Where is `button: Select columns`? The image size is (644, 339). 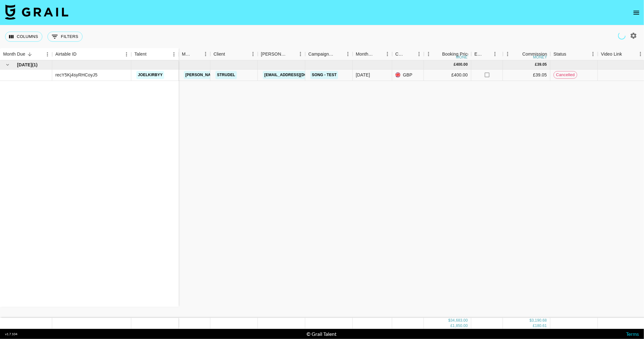 button: Select columns is located at coordinates (24, 37).